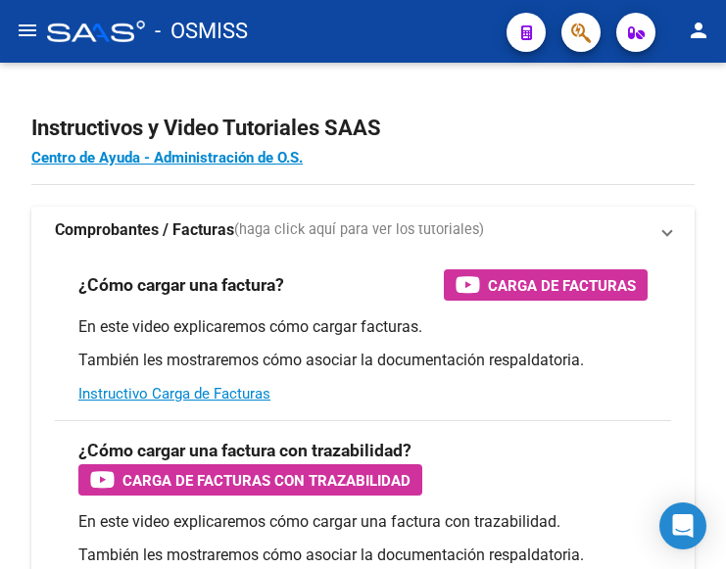 The image size is (726, 569). What do you see at coordinates (167, 158) in the screenshot?
I see `a: Centro de Ayuda - Administración de O.S.` at bounding box center [167, 158].